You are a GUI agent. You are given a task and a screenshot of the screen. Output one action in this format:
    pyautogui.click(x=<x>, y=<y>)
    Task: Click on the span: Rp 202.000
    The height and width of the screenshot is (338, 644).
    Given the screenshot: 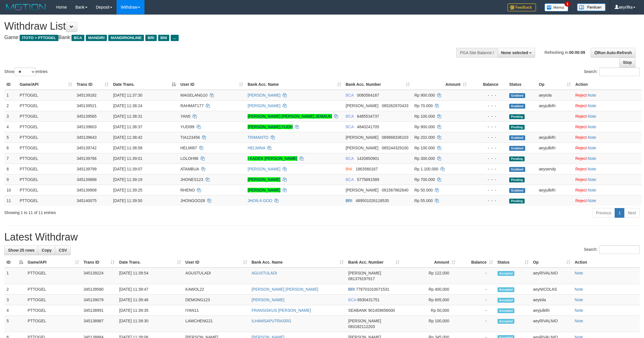 What is the action you would take?
    pyautogui.click(x=425, y=138)
    